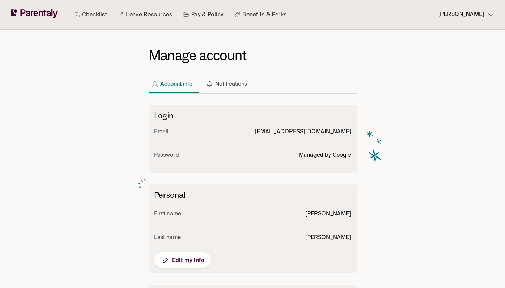 The height and width of the screenshot is (288, 505). What do you see at coordinates (252, 195) in the screenshot?
I see `h6: Personal` at bounding box center [252, 195].